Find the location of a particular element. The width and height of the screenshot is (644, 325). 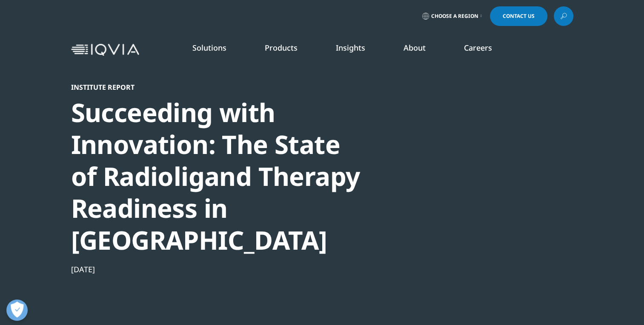

span: Contact Us is located at coordinates (518, 16).